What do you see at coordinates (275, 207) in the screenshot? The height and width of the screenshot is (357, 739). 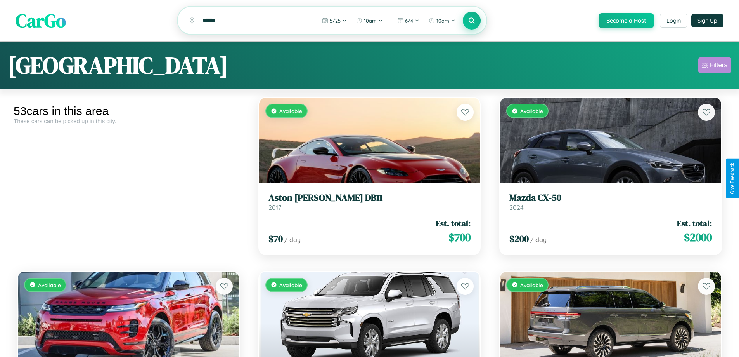 I see `span: 2017` at bounding box center [275, 207].